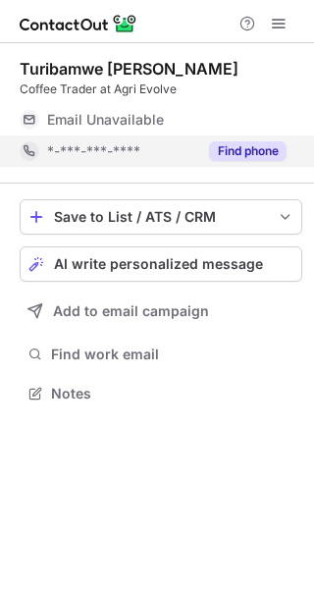 The image size is (314, 589). I want to click on button: save-profile-one-click, so click(161, 217).